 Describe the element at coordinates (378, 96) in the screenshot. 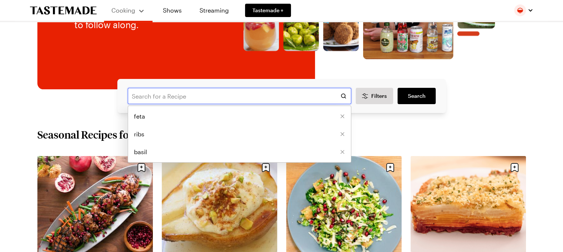

I see `span: Filters` at that location.